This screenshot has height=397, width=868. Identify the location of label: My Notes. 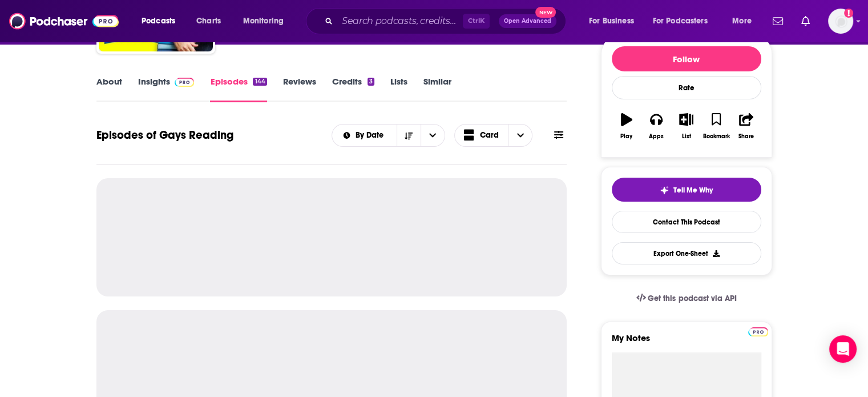
(687, 343).